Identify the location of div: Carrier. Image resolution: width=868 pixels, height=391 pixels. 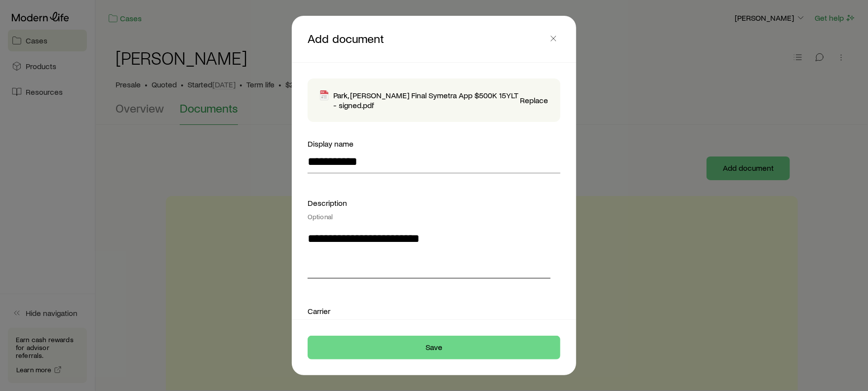
(434, 317).